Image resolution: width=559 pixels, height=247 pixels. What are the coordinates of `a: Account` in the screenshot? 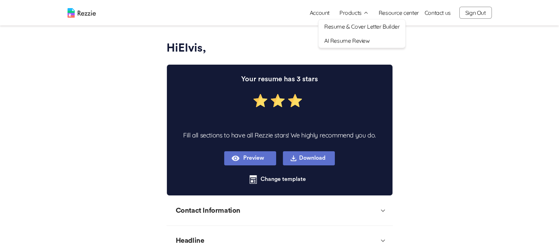 It's located at (320, 13).